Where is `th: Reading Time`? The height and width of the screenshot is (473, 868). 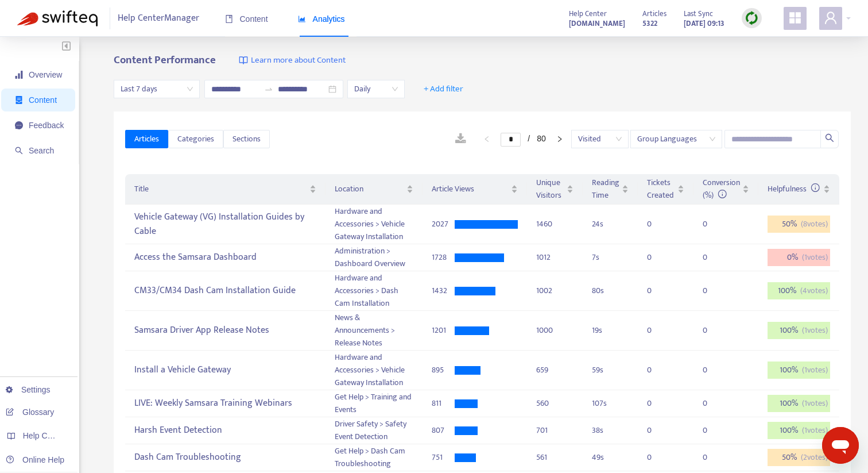
th: Reading Time is located at coordinates (610, 189).